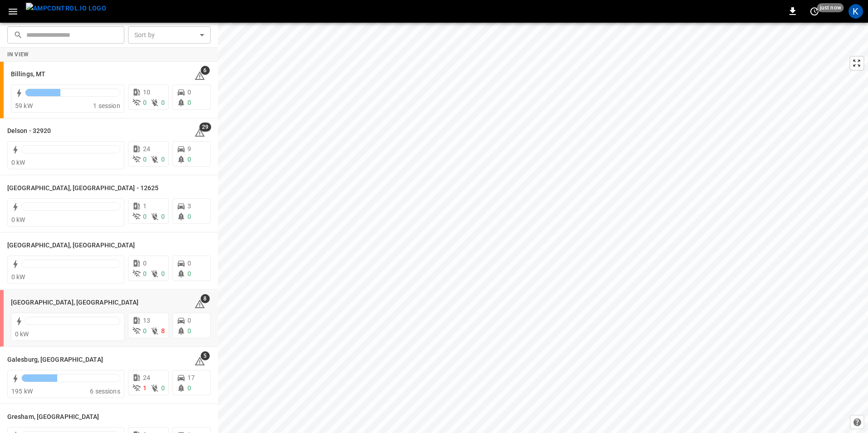 The width and height of the screenshot is (868, 433). What do you see at coordinates (147, 320) in the screenshot?
I see `span: 13` at bounding box center [147, 320].